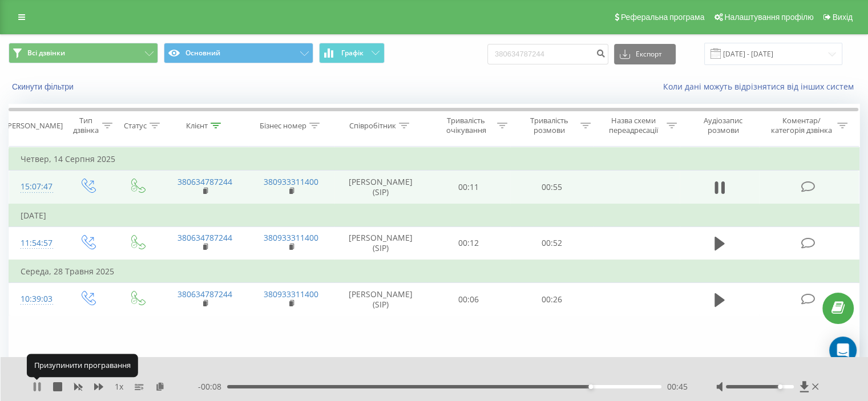 This screenshot has height=401, width=868. Describe the element at coordinates (197, 126) in the screenshot. I see `div: Клієнт` at that location.